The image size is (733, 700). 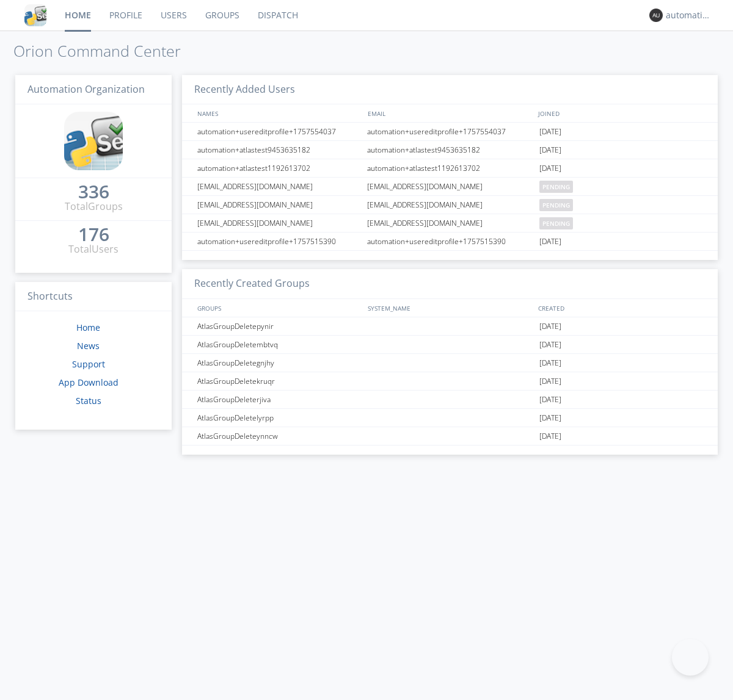 I want to click on div: JOINED, so click(x=620, y=113).